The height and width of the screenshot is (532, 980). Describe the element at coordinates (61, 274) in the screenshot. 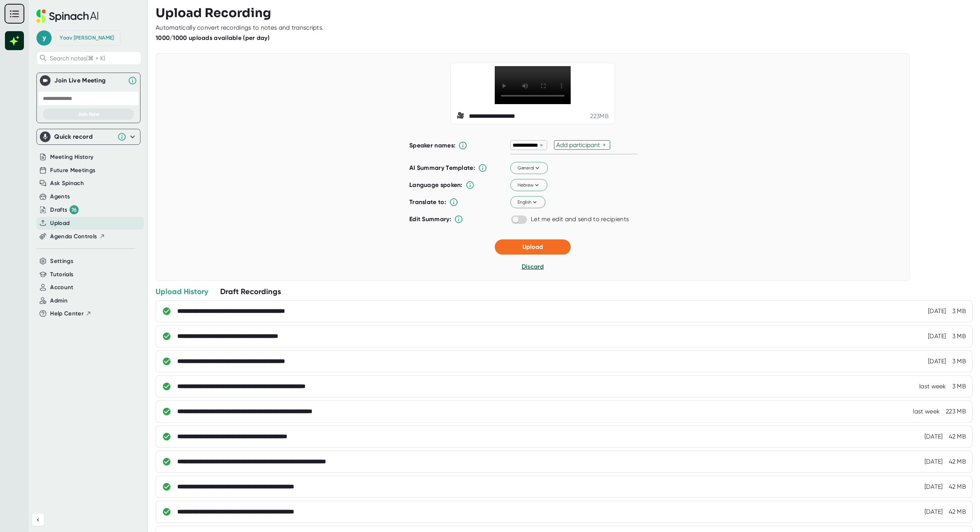

I see `span: Tutorials` at that location.